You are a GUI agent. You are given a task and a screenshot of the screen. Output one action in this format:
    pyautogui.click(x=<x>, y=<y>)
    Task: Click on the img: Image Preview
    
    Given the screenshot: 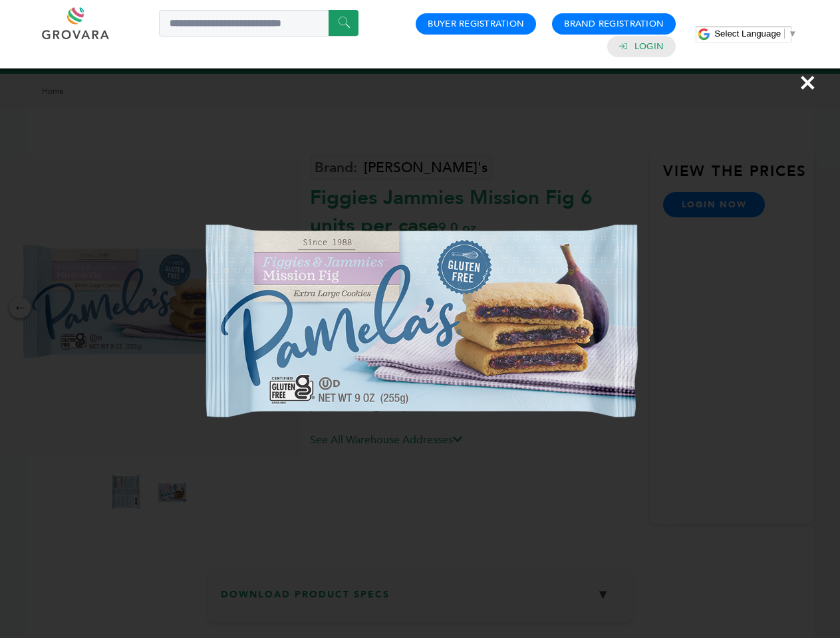 What is the action you would take?
    pyautogui.click(x=420, y=332)
    